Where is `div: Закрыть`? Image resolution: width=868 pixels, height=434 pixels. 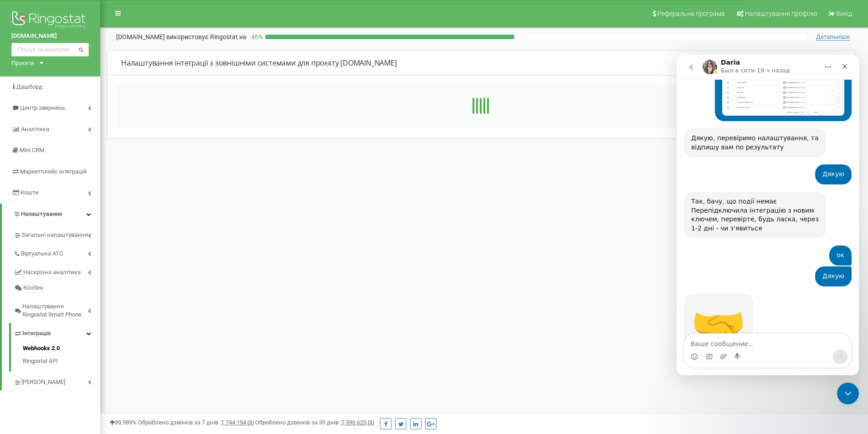 div: Закрыть is located at coordinates (168, 12).